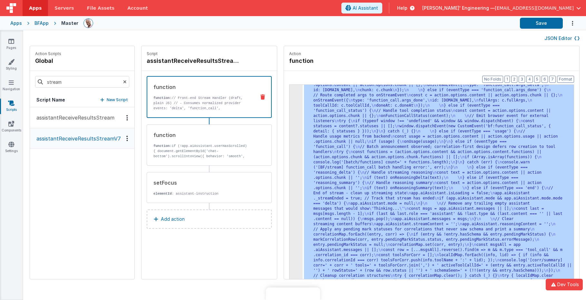 This screenshot has height=300, width=586. Describe the element at coordinates (48, 61) in the screenshot. I see `h4: global` at that location.